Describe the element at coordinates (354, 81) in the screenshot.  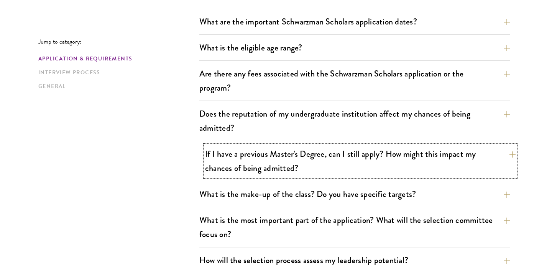
I see `button: Are there any fees associated with the Schwarzman Scholars application or the program?` at that location.